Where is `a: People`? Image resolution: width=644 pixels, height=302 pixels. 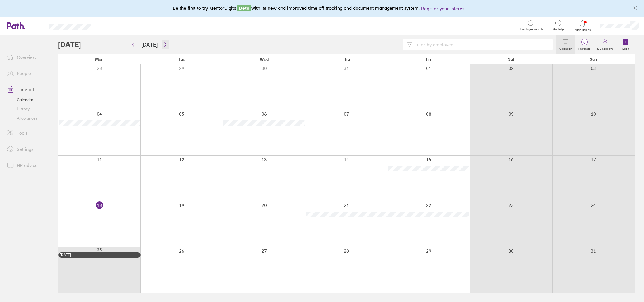
a: People is located at coordinates (25, 73).